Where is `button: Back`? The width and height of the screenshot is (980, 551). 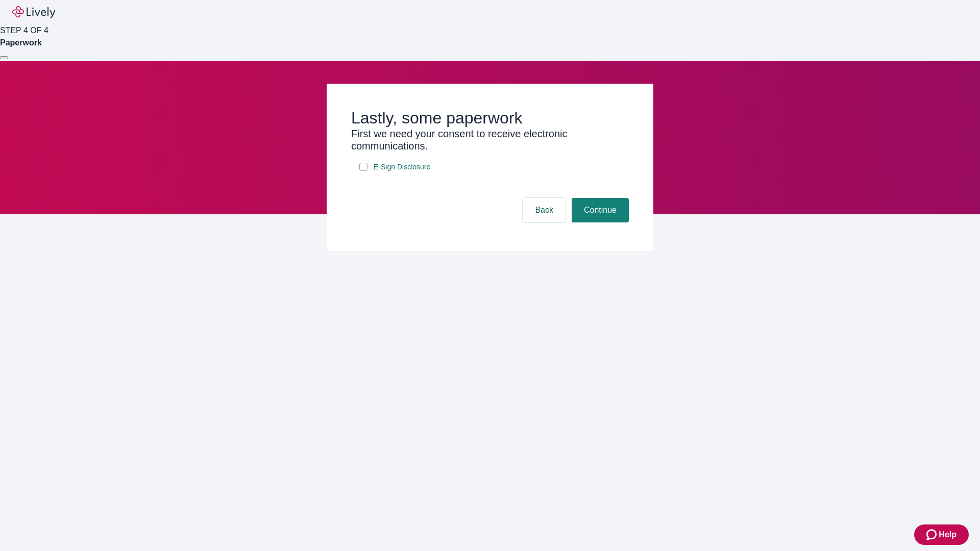
button: Back is located at coordinates (544, 210).